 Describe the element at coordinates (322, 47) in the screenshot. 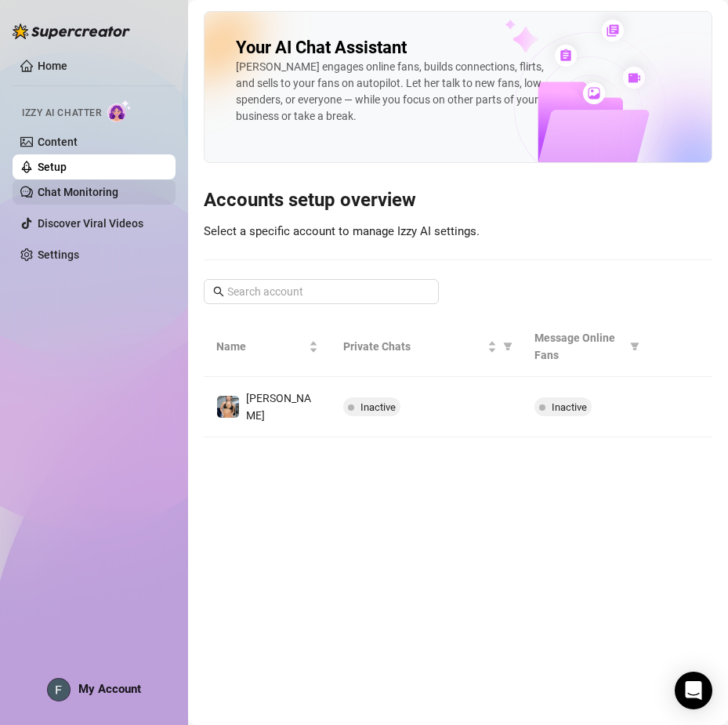

I see `h2: Your AI Chat Assistant` at that location.